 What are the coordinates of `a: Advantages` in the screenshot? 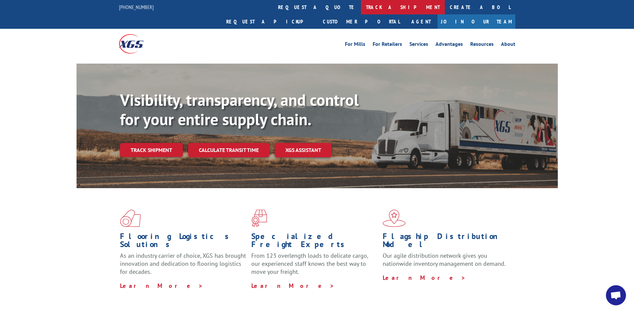 It's located at (449, 45).